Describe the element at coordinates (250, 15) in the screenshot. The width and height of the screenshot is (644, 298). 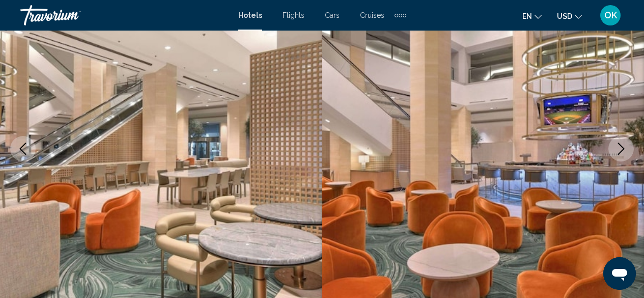
I see `span: Hotels` at that location.